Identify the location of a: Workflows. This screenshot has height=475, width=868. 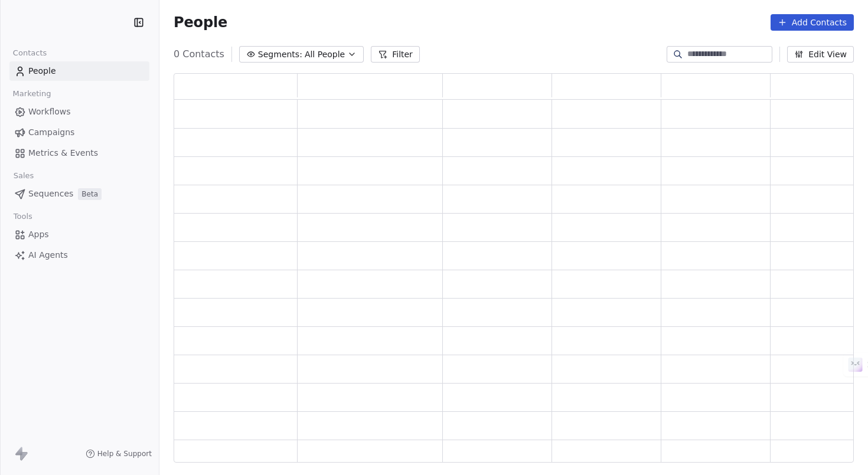
(79, 111).